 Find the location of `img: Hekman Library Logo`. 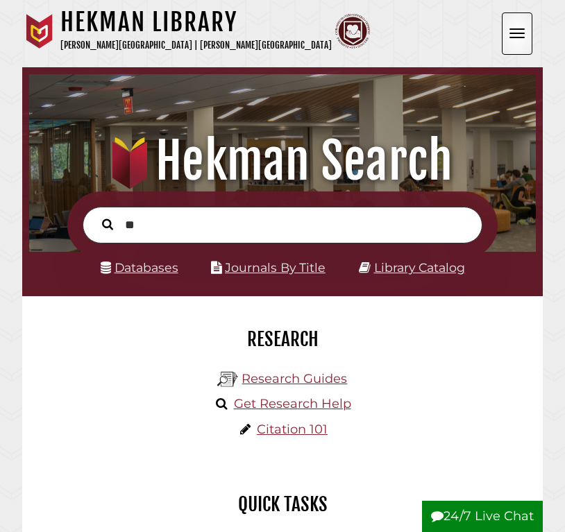

img: Hekman Library Logo is located at coordinates (228, 380).